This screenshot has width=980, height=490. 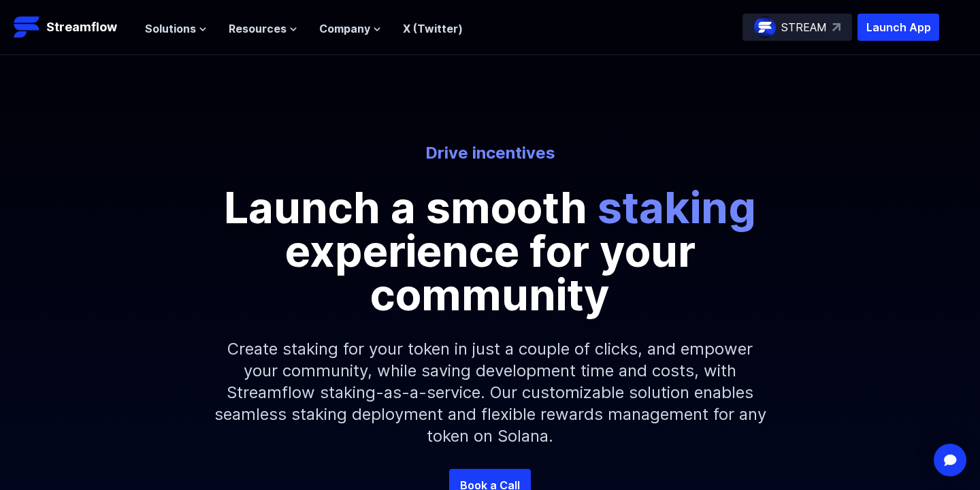 I want to click on a: Launch App, so click(x=898, y=28).